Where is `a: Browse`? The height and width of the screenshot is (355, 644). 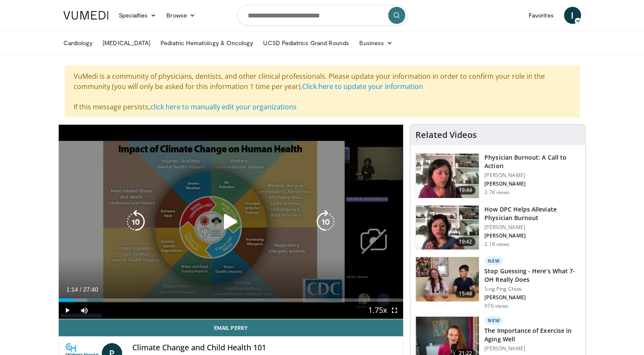
a: Browse is located at coordinates (181, 15).